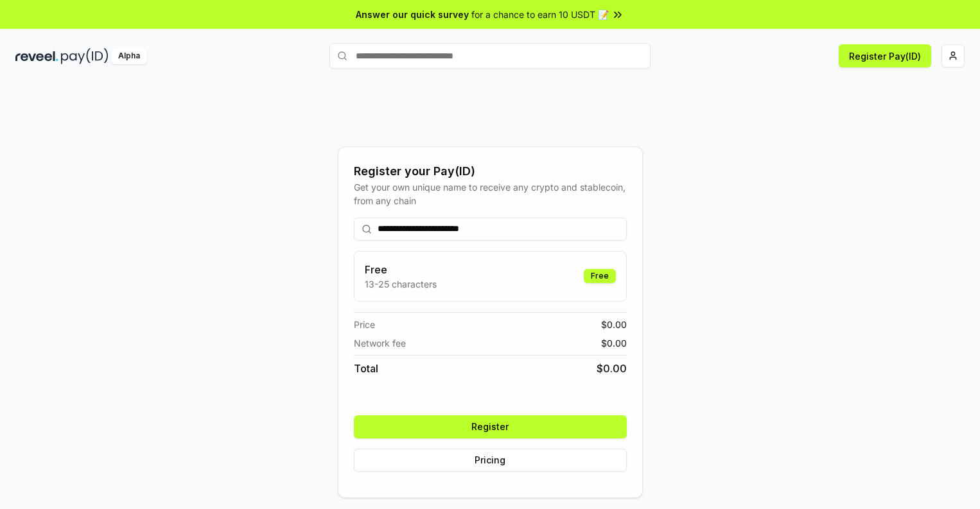 The image size is (980, 509). Describe the element at coordinates (366, 369) in the screenshot. I see `span: Total` at that location.